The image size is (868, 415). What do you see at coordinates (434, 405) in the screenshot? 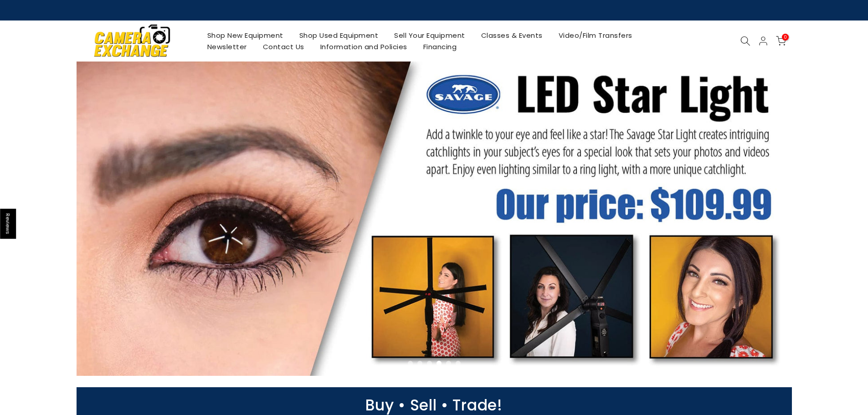
I see `p: Buy • Sell • Trade!` at bounding box center [434, 405].